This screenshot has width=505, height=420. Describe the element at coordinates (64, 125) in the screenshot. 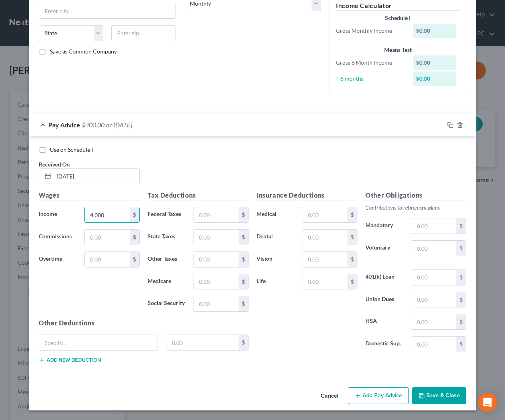

I see `span: Pay Advice` at that location.